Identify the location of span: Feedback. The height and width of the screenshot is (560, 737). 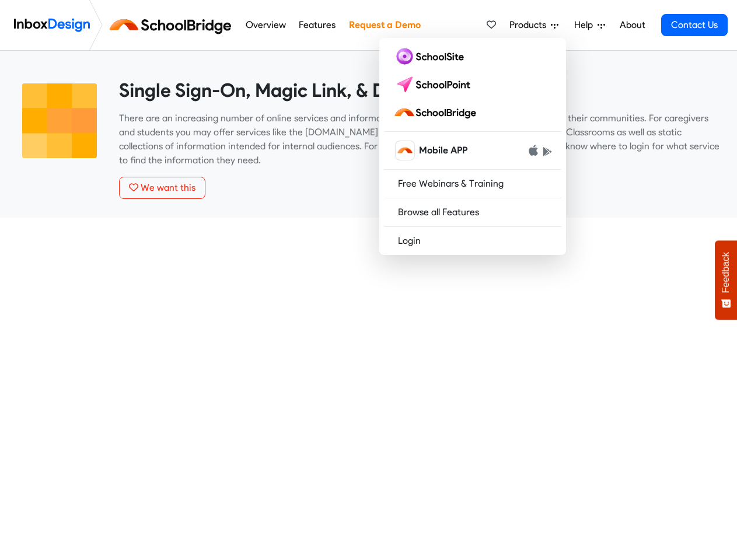
(726, 272).